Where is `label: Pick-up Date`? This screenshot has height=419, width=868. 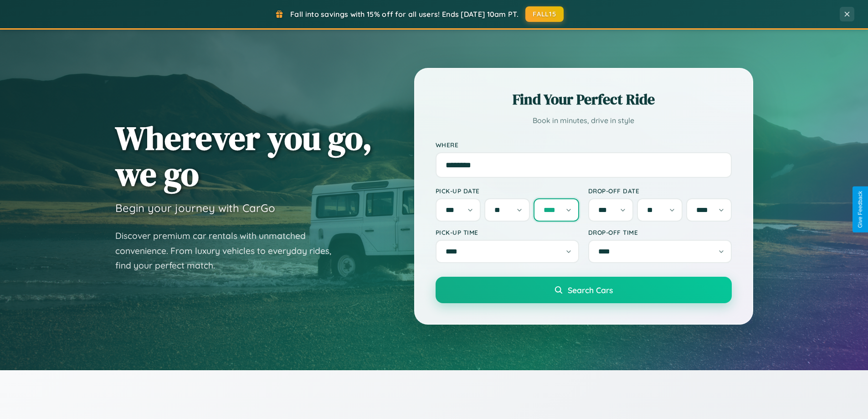 label: Pick-up Date is located at coordinates (507, 190).